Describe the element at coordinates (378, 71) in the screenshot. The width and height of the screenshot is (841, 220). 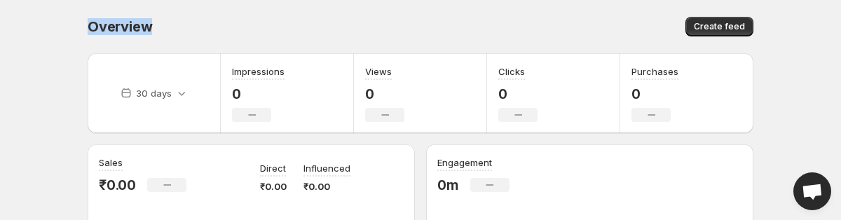
I see `h3: Views` at that location.